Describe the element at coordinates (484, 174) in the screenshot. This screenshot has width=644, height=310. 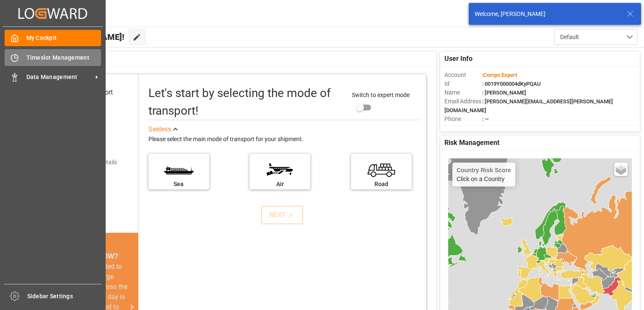
I see `div: Click on a Country` at that location.